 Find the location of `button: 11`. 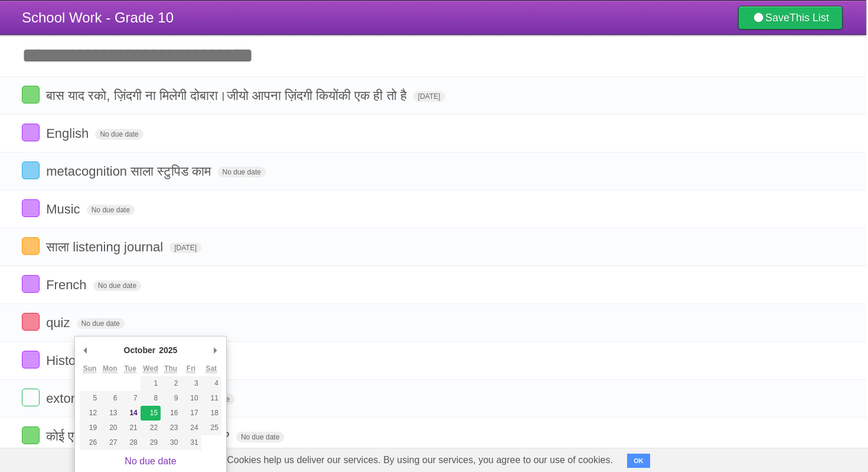

button: 11 is located at coordinates (211, 398).